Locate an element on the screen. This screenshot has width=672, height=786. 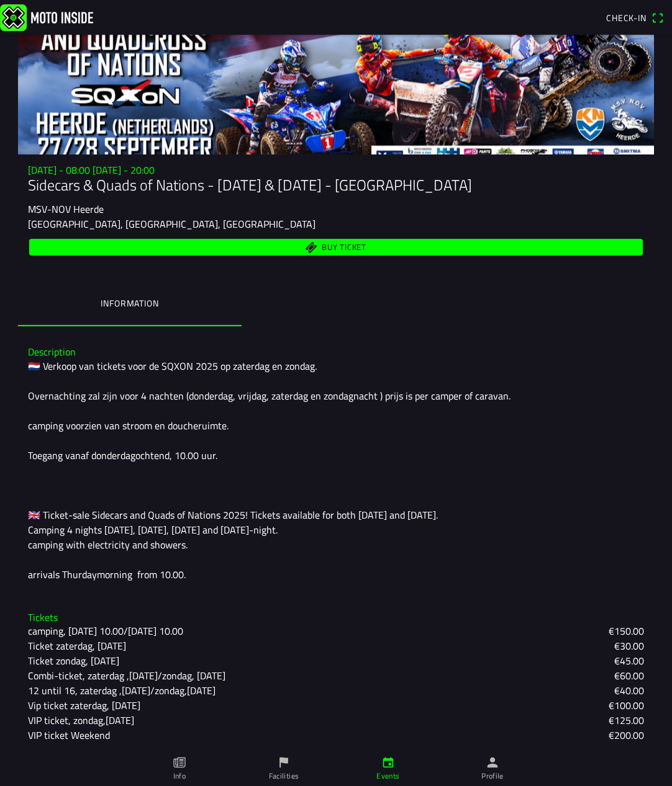
ion-icon: flag is located at coordinates (283, 763).